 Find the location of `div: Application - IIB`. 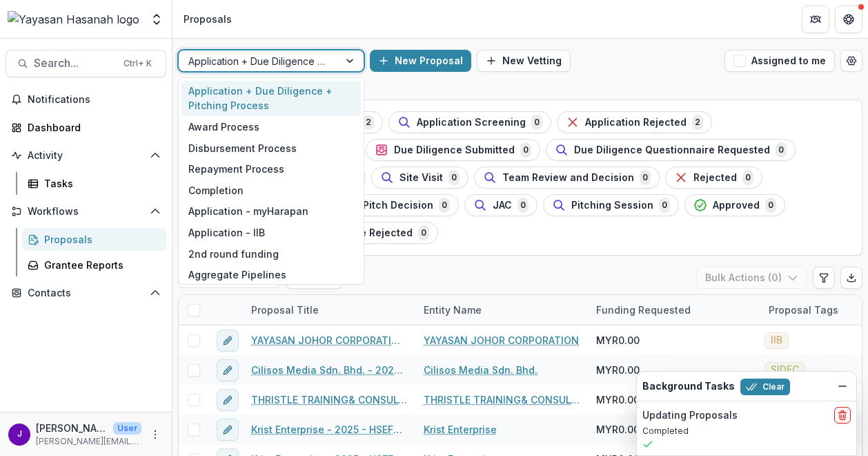

div: Application - IIB is located at coordinates (271, 232).